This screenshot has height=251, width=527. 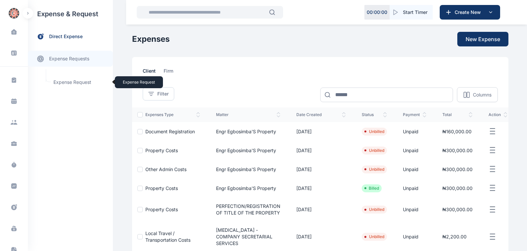 I want to click on a: firm, so click(x=172, y=73).